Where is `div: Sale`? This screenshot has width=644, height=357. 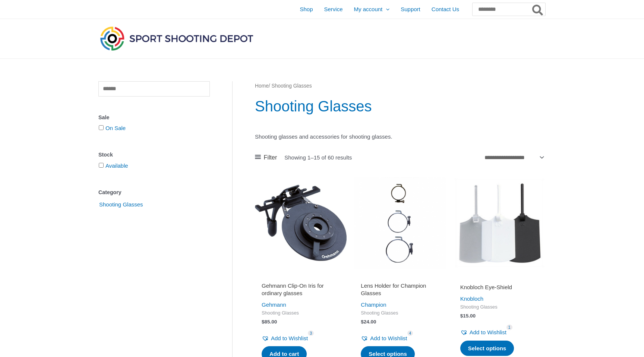 div: Sale is located at coordinates (154, 117).